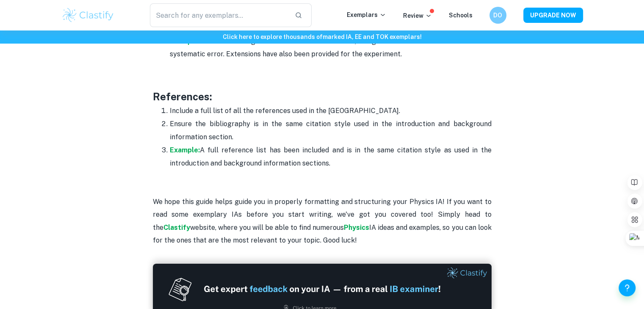 The height and width of the screenshot is (309, 644). I want to click on img: Clastify logo, so click(88, 15).